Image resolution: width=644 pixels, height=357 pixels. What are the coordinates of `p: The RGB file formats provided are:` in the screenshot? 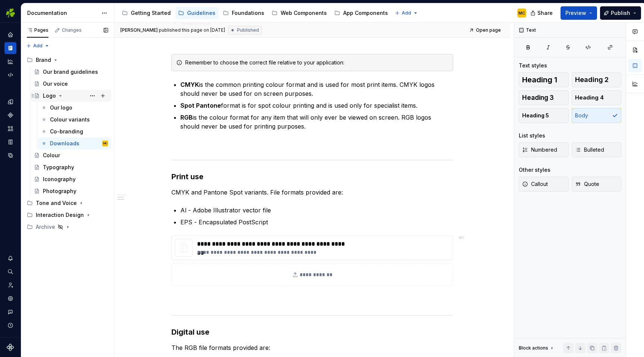 It's located at (313, 348).